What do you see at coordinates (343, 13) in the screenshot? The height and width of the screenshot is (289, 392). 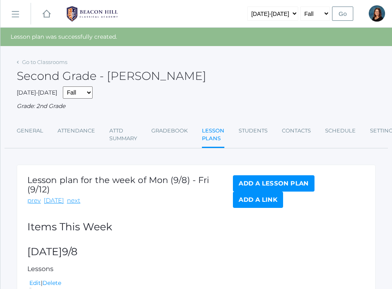 I see `input: Go` at bounding box center [343, 13].